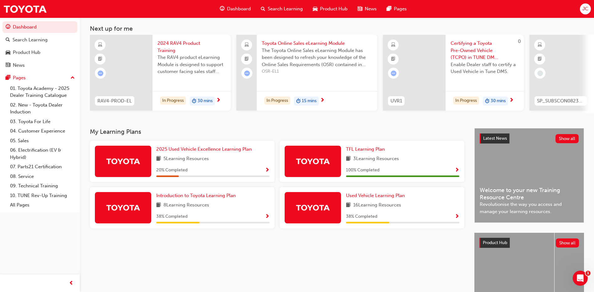 The height and width of the screenshot is (292, 594). I want to click on a: Product HubShow all, so click(529, 243).